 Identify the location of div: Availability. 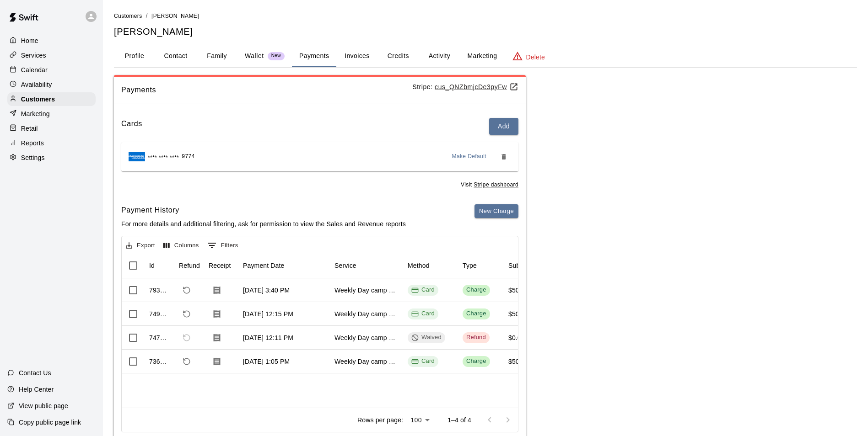
(51, 85).